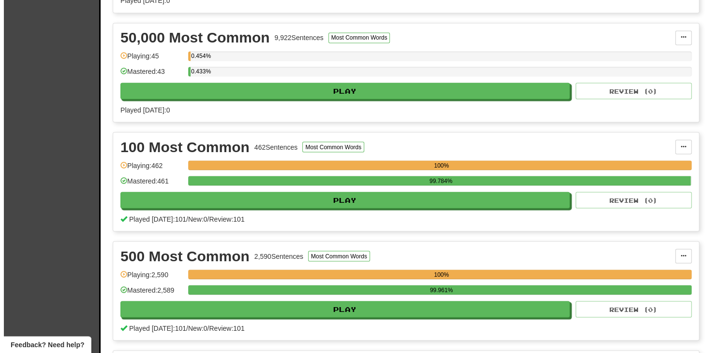  What do you see at coordinates (148, 166) in the screenshot?
I see `div: Playing: 462` at bounding box center [148, 166].